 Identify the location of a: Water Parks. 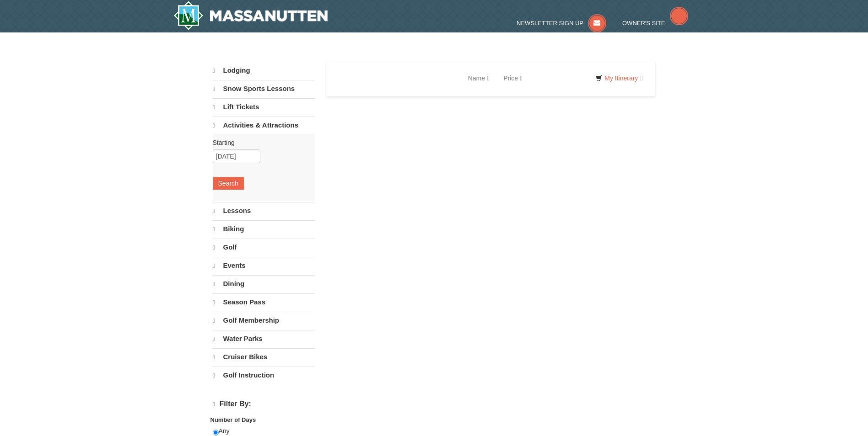
(264, 339).